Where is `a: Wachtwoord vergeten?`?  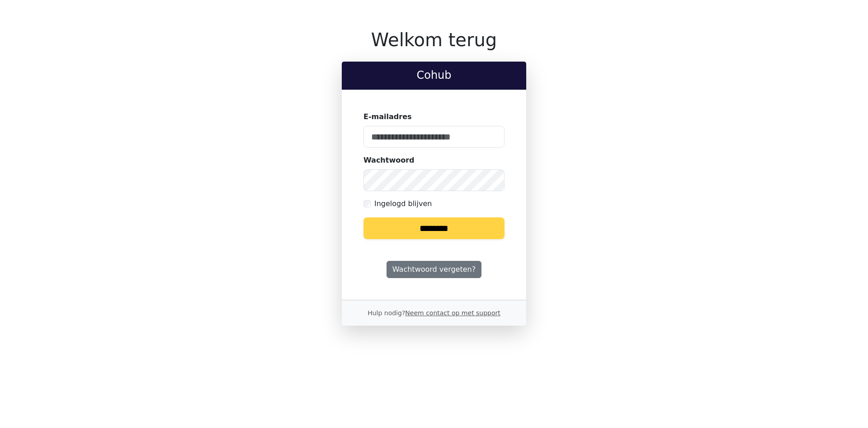 a: Wachtwoord vergeten? is located at coordinates (434, 269).